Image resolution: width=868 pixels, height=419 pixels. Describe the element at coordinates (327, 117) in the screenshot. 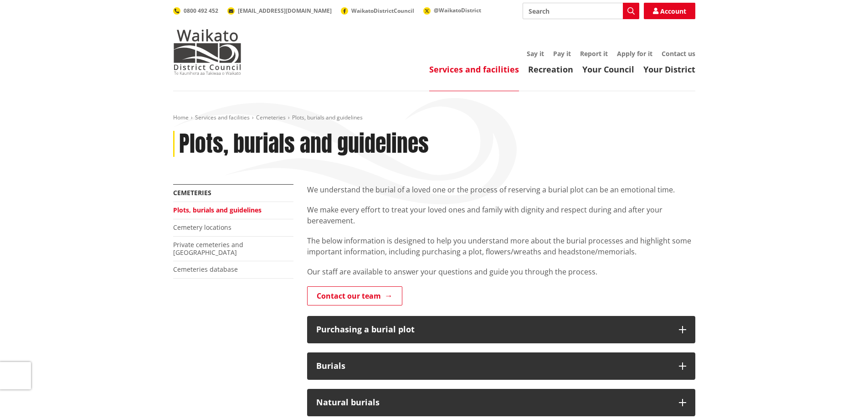

I see `span: Plots, burials and guidelines` at that location.